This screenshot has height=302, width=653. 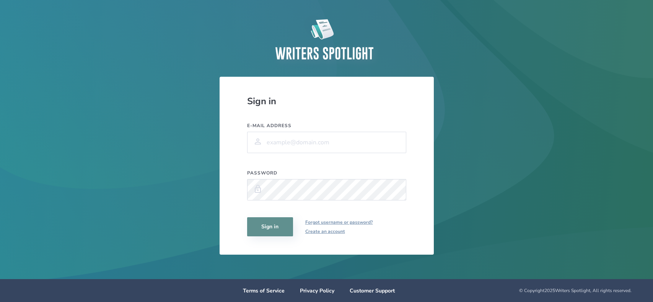 I want to click on label: Password, so click(x=326, y=173).